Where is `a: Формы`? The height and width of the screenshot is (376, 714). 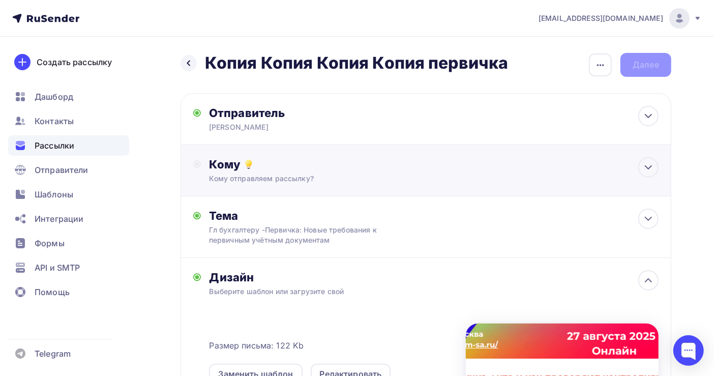 a: Формы is located at coordinates (69, 243).